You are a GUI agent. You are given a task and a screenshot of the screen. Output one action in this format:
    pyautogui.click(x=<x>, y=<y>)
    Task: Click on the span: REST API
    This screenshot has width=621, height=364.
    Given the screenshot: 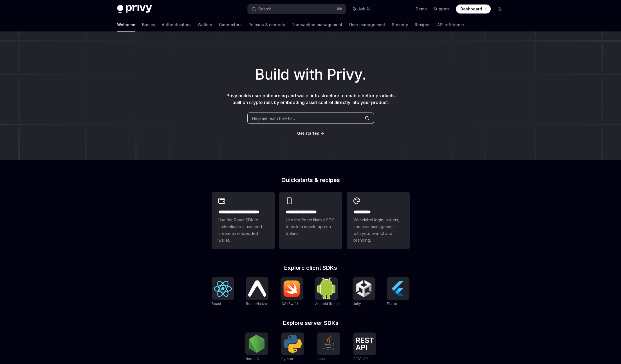 What is the action you would take?
    pyautogui.click(x=361, y=359)
    